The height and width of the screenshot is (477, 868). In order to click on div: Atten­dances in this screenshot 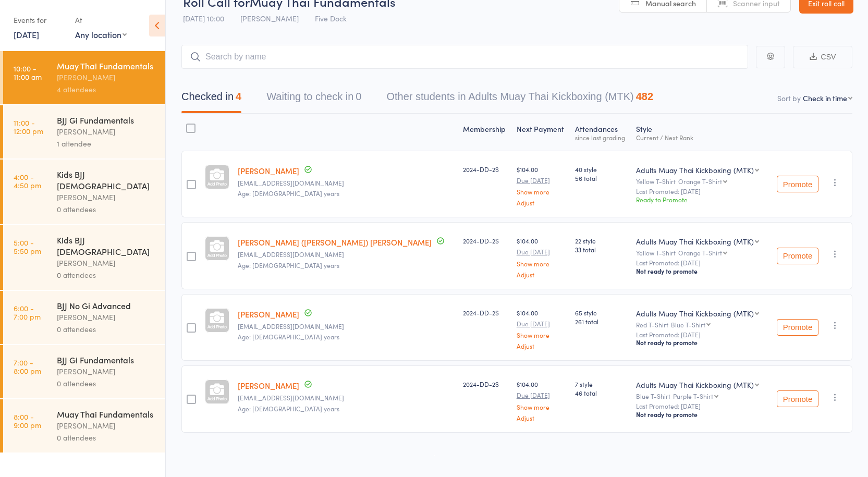, I will do `click(601, 132)`.